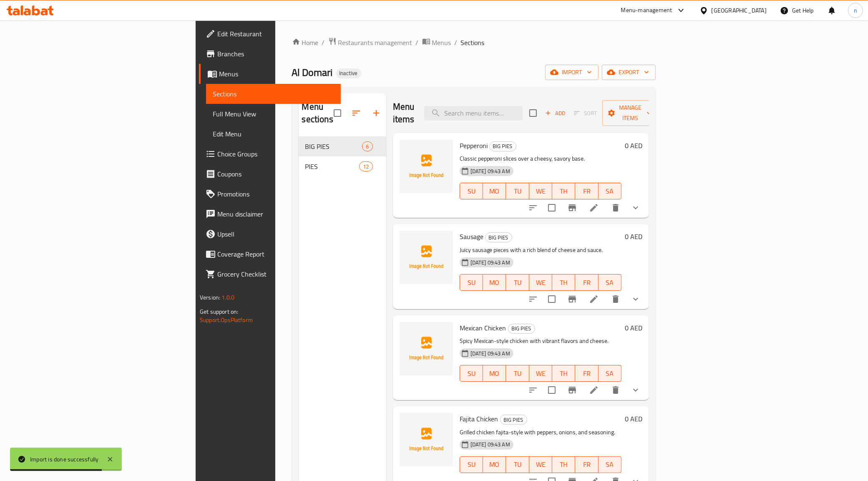  Describe the element at coordinates (270, 73) in the screenshot. I see `a: Menus` at that location.